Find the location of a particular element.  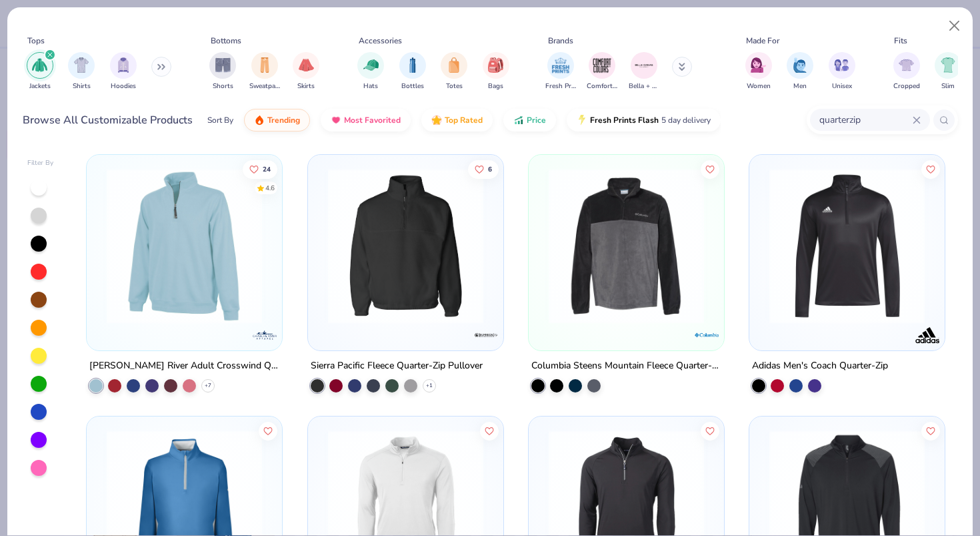

img: Jackets Image is located at coordinates (39, 65).